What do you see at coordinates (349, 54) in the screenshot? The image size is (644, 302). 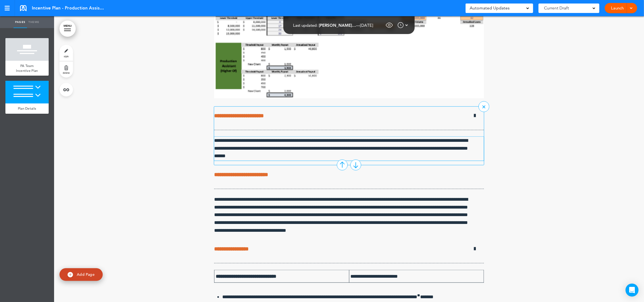 I see `img: 1758119488687-PAIncentiveScreenshot.png` at bounding box center [349, 54].